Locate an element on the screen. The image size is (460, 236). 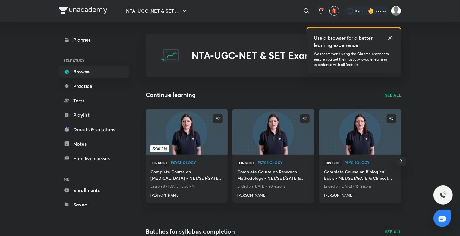
a: Browse is located at coordinates (94, 72).